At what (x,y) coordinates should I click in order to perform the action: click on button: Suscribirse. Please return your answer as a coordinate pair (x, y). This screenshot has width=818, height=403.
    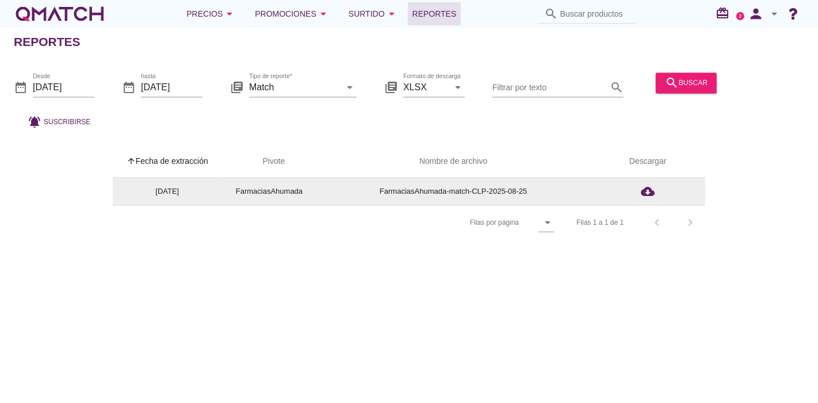
    Looking at the image, I should click on (59, 122).